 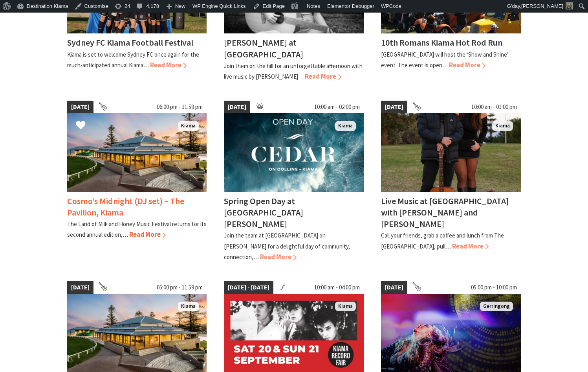 What do you see at coordinates (442, 43) in the screenshot?
I see `h4: 10th Romans Kiama Hot Rod Run` at bounding box center [442, 43].